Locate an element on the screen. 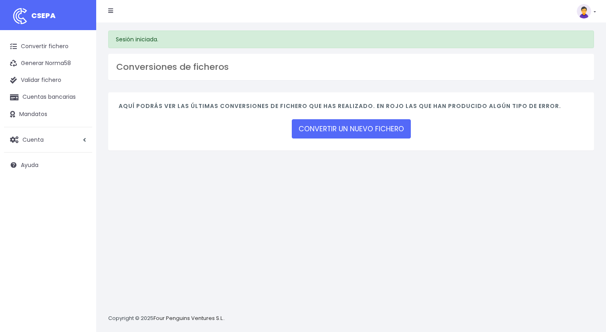 This screenshot has width=606, height=332. span: CSEPA is located at coordinates (43, 15).